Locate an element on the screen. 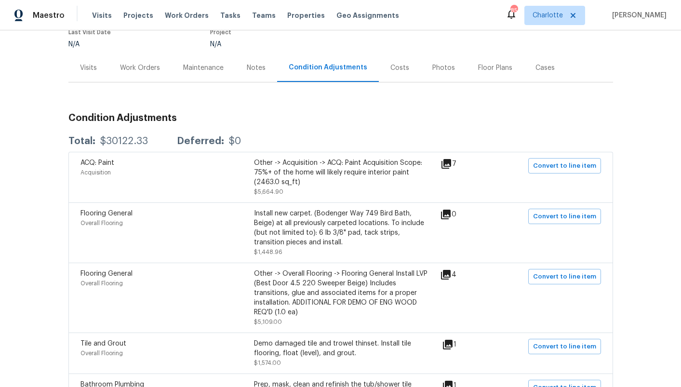 This screenshot has width=681, height=387. div: Costs is located at coordinates (400, 68).